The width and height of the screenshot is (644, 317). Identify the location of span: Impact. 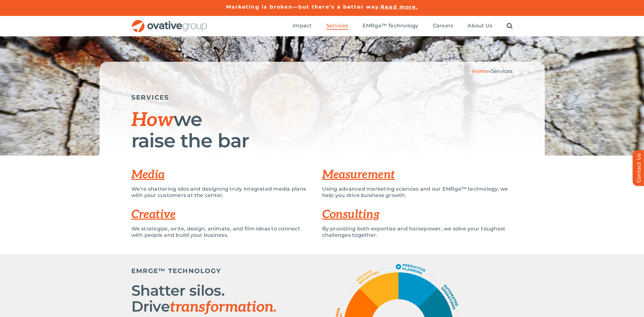
(302, 26).